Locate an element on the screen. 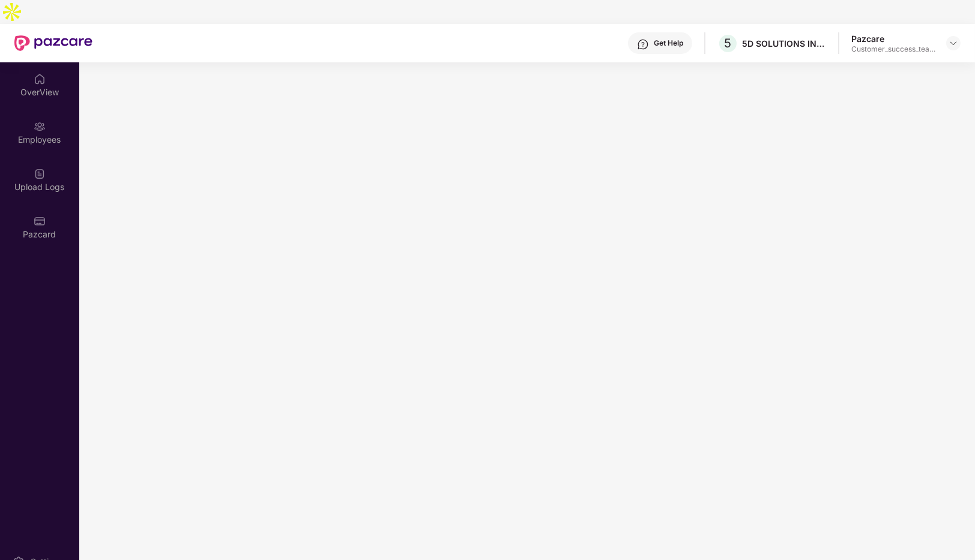  div: Customer_success_team_lead is located at coordinates (893, 50).